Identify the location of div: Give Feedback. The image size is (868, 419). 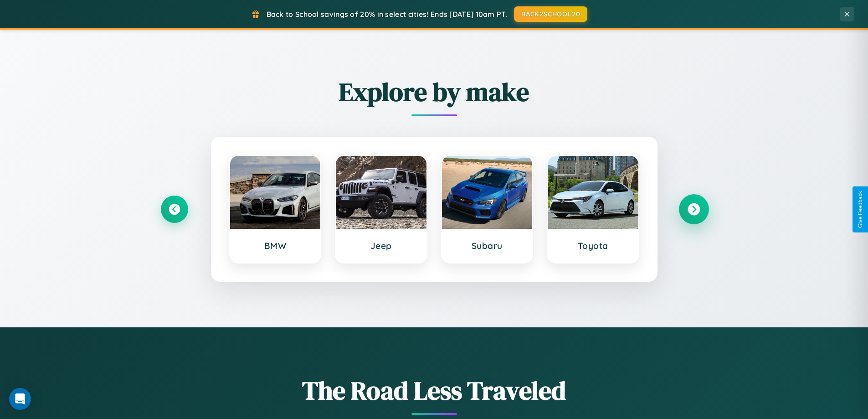
(860, 209).